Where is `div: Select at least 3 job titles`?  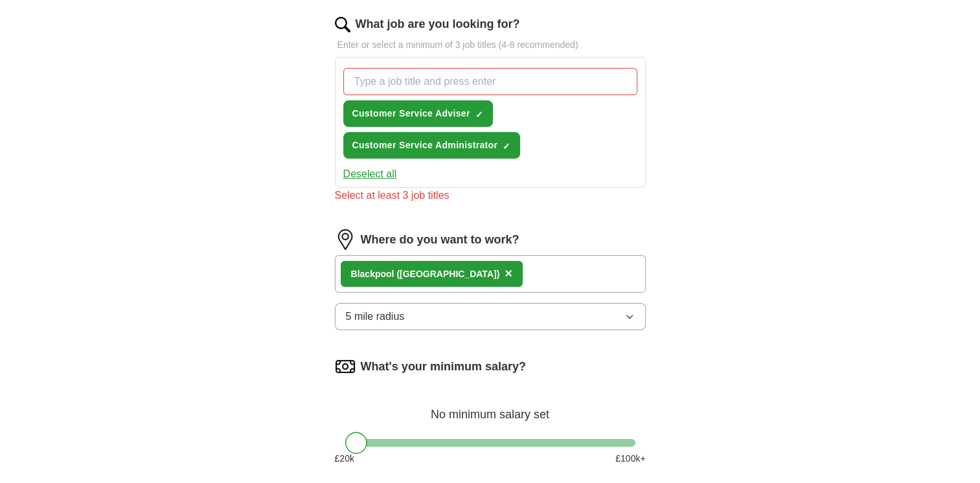 div: Select at least 3 job titles is located at coordinates (490, 195).